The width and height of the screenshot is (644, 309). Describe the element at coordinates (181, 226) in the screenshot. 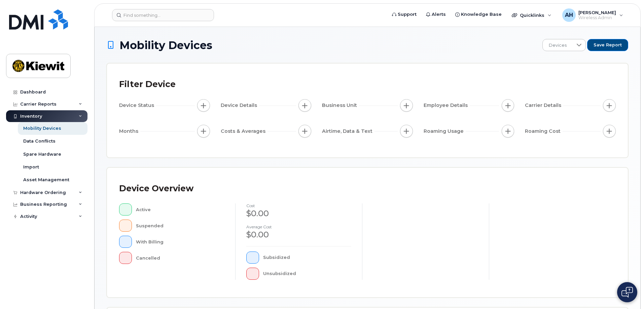

I see `div: Suspended` at that location.